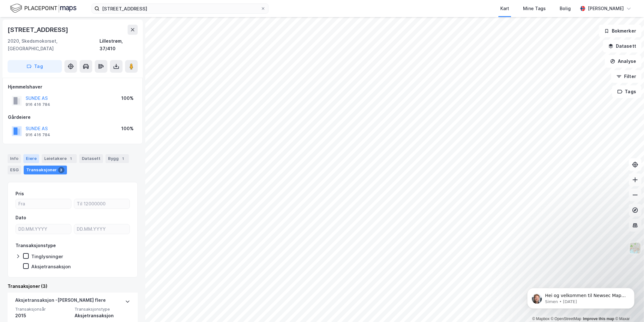  Describe the element at coordinates (43, 316) in the screenshot. I see `div: 2015` at that location.